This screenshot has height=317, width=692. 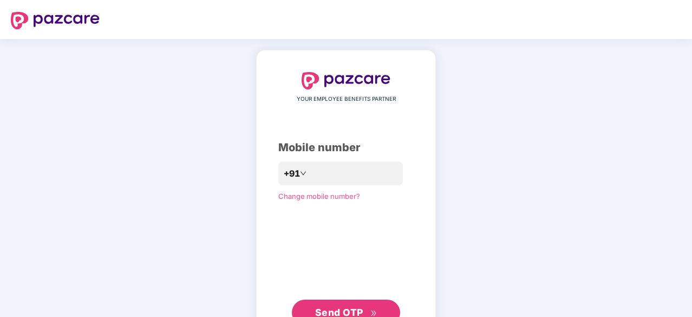 What do you see at coordinates (319, 196) in the screenshot?
I see `span: Change mobile number?` at bounding box center [319, 196].